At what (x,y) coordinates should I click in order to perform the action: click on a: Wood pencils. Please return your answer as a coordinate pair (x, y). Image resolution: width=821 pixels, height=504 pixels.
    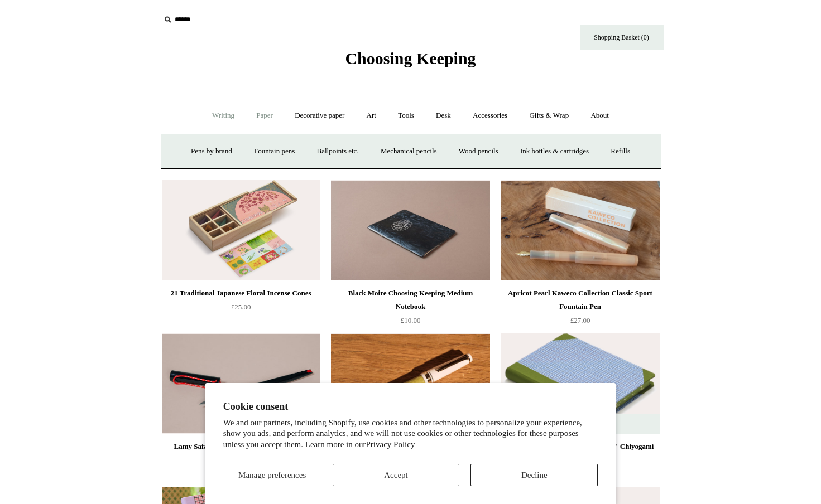
    Looking at the image, I should click on (478, 151).